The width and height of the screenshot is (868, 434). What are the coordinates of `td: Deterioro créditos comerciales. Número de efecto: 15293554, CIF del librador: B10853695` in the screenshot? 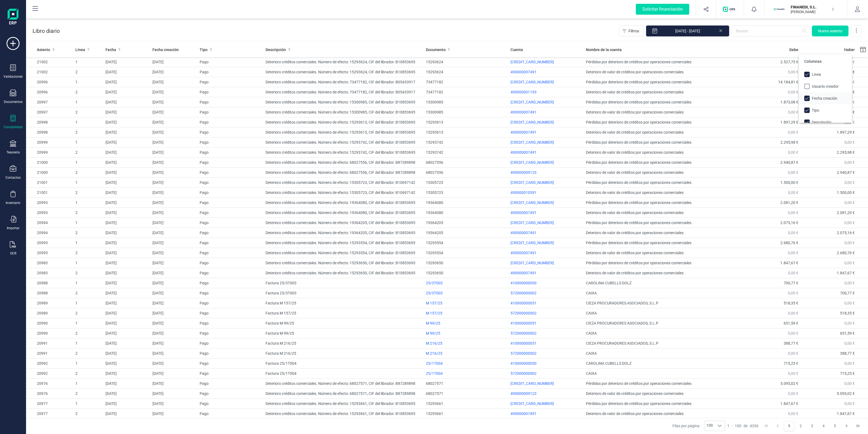 It's located at (344, 253).